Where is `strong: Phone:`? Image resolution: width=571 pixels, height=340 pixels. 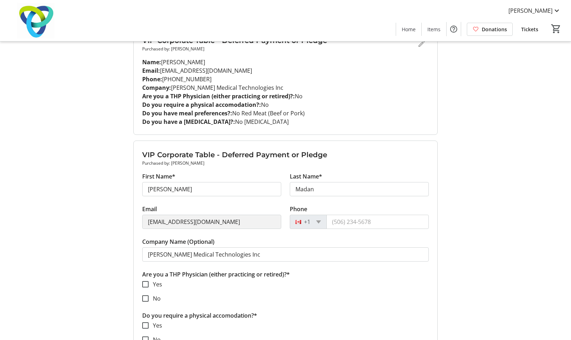
strong: Phone: is located at coordinates (152, 79).